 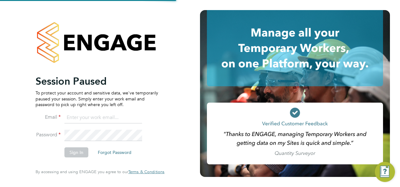 What do you see at coordinates (76, 152) in the screenshot?
I see `button: Sign In` at bounding box center [76, 152].